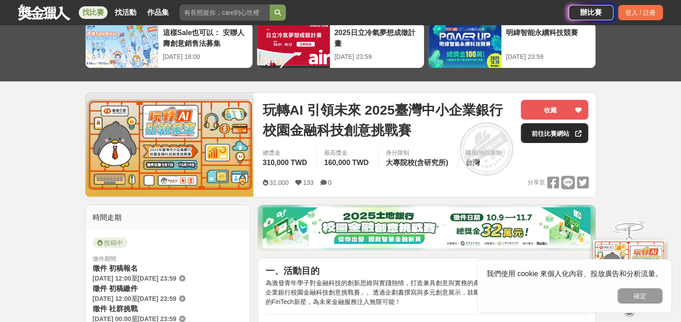 This screenshot has height=322, width=681. Describe the element at coordinates (225, 13) in the screenshot. I see `input: 有長照挺你，care到心坎裡！青春出手，拍出照顧 影音徵件活動` at that location.